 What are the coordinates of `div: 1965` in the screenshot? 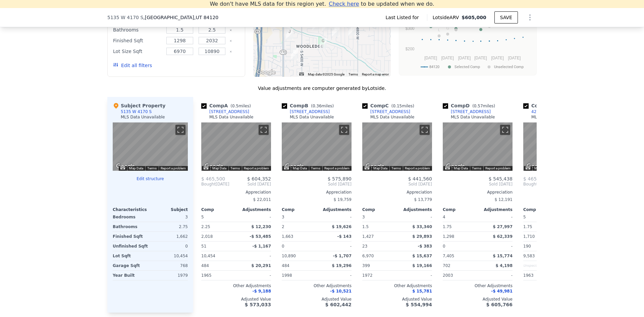 It's located at (218, 275).